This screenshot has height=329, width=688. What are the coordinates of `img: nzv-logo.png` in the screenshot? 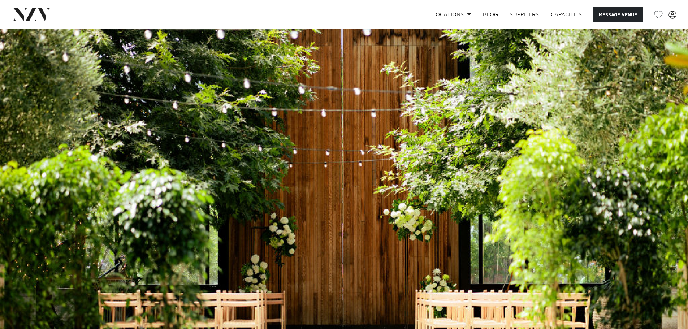 It's located at (31, 14).